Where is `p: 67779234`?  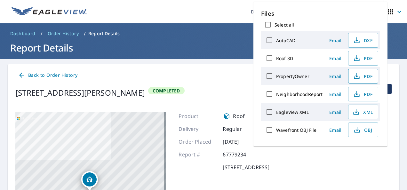
p: 67779234 is located at coordinates (242, 155).